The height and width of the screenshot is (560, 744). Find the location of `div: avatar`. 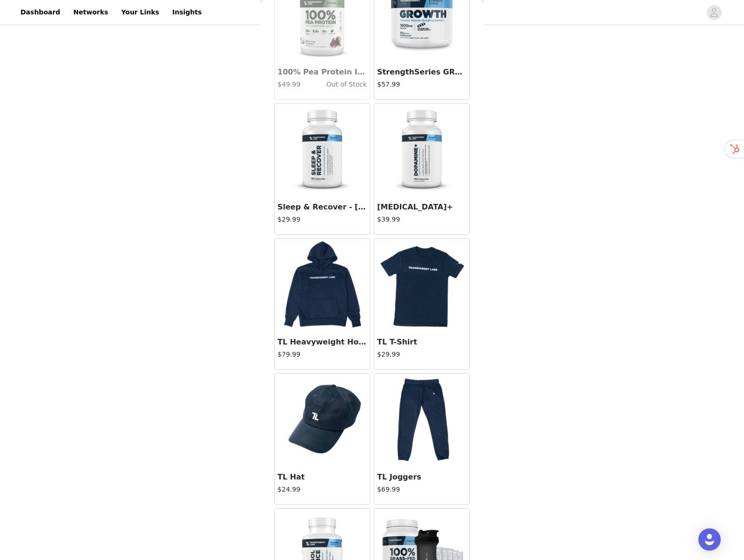

div: avatar is located at coordinates (714, 13).